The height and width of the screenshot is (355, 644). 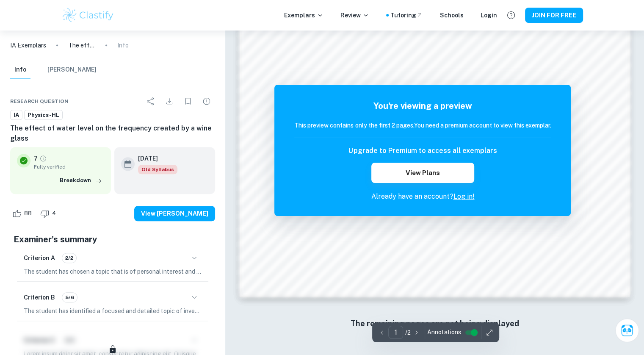 What do you see at coordinates (43, 115) in the screenshot?
I see `span: Physics-HL` at bounding box center [43, 115].